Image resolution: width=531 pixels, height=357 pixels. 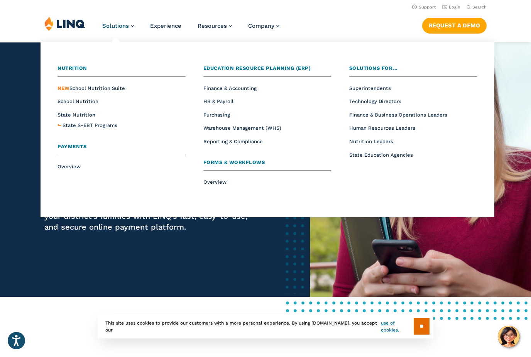 What do you see at coordinates (454, 25) in the screenshot?
I see `a: Request a Demo` at bounding box center [454, 25].